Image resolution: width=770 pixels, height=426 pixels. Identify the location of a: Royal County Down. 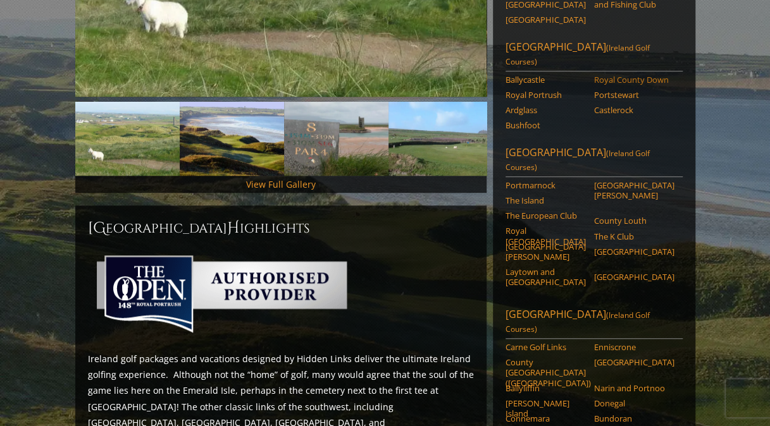
(634, 80).